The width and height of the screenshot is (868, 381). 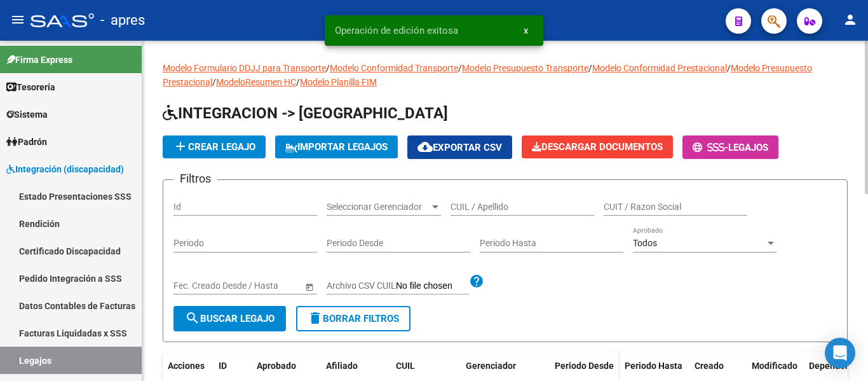 I want to click on span: - apres, so click(x=123, y=20).